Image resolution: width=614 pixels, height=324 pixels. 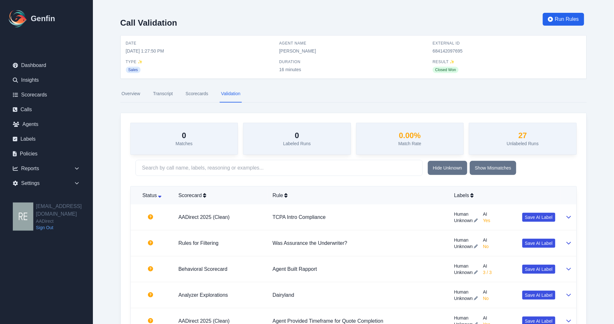 I want to click on a: Agents, so click(x=46, y=124).